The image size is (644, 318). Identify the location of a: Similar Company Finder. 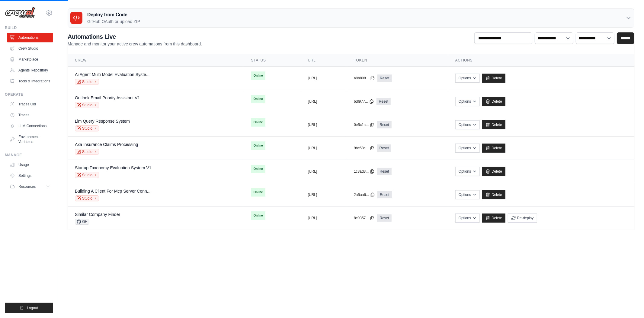
(98, 214).